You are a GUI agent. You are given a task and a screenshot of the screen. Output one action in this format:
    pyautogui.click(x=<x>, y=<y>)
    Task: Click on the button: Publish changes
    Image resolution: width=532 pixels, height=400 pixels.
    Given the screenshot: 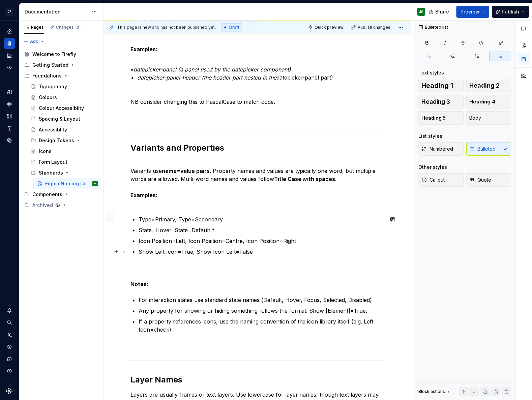 What is the action you would take?
    pyautogui.click(x=371, y=27)
    